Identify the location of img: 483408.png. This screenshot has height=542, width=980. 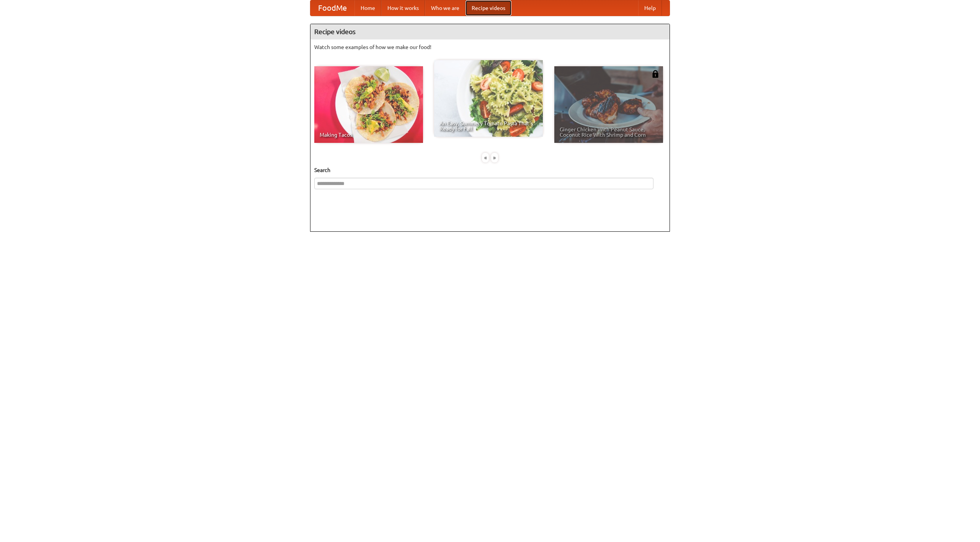
(655, 74).